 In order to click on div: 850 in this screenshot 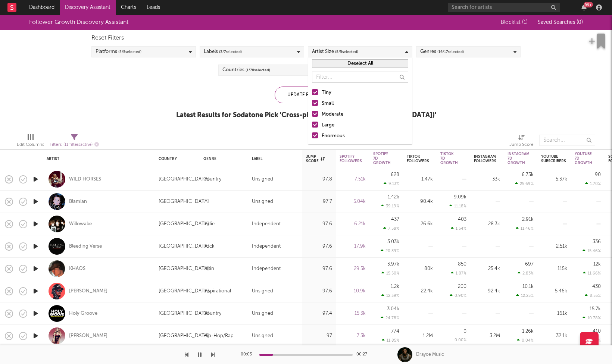, I will do `click(462, 264)`.